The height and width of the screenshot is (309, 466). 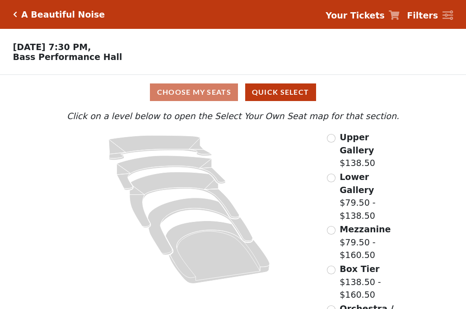 I want to click on span: Mezzanine, so click(x=365, y=229).